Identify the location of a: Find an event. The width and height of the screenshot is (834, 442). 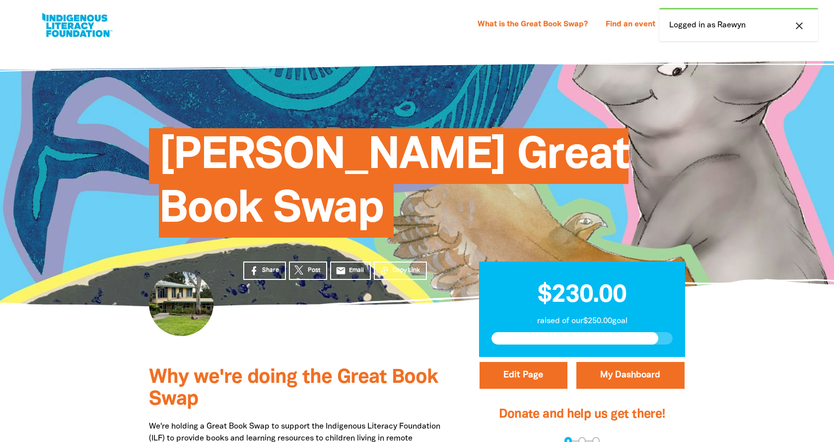
(631, 25).